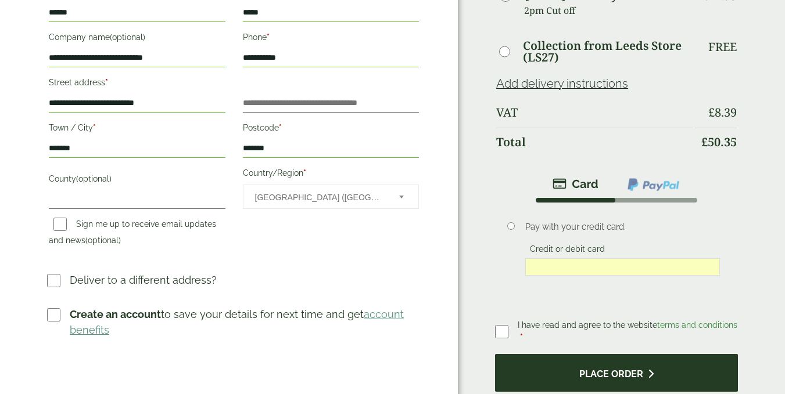 Image resolution: width=785 pixels, height=394 pixels. I want to click on label: Postcode, so click(331, 130).